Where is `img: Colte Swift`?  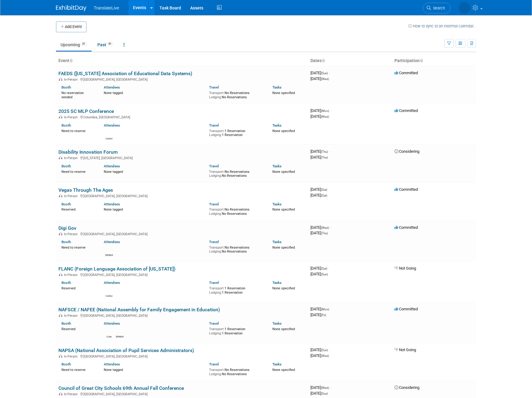 img: Colte Swift is located at coordinates (109, 331).